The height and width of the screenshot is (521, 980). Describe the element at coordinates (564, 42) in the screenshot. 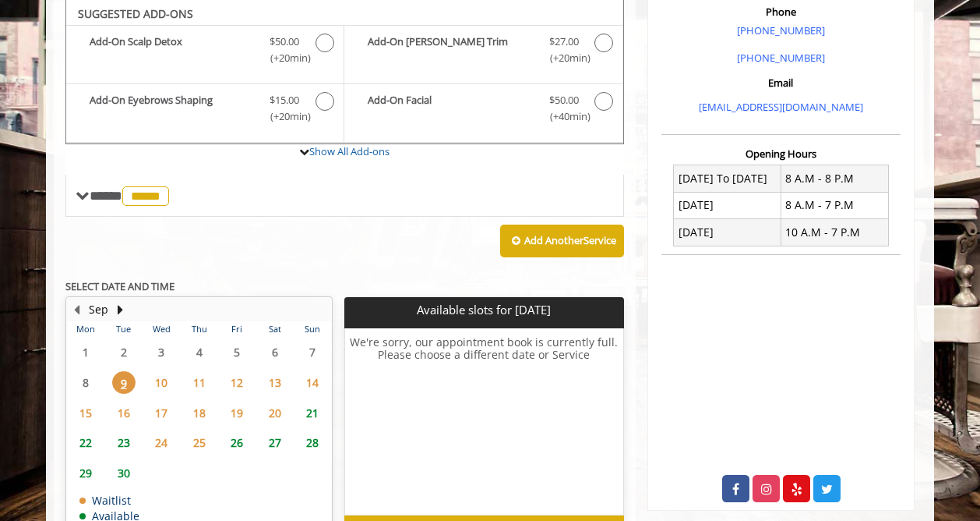

I see `span: $27.00` at that location.